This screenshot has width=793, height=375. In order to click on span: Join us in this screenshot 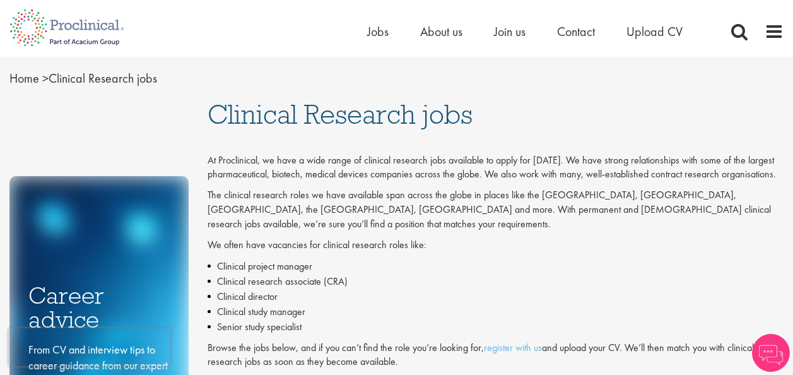, I will do `click(510, 32)`.